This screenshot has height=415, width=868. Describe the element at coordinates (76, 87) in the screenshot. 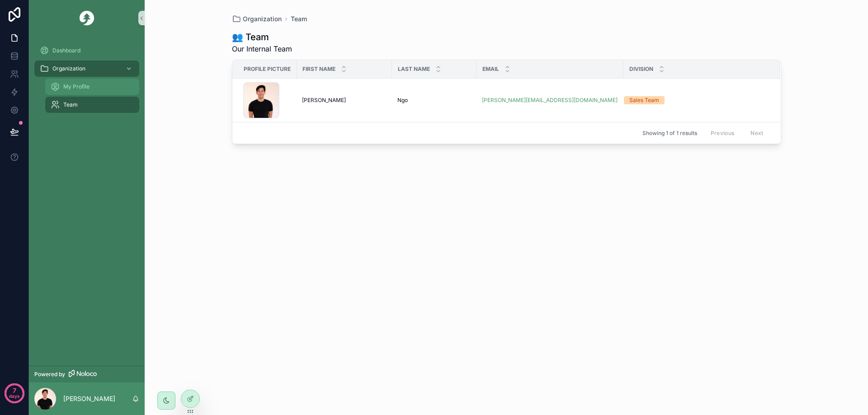

I see `span: My Profile` at that location.